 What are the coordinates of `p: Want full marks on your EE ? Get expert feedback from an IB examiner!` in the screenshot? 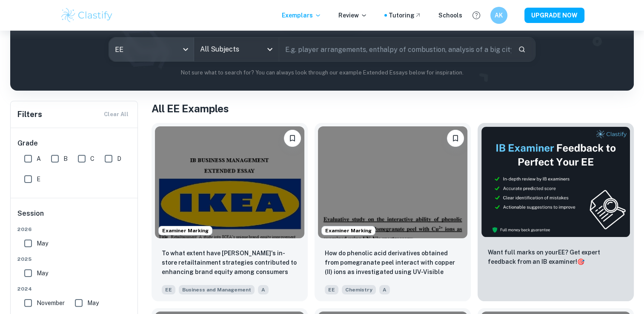 It's located at (556, 257).